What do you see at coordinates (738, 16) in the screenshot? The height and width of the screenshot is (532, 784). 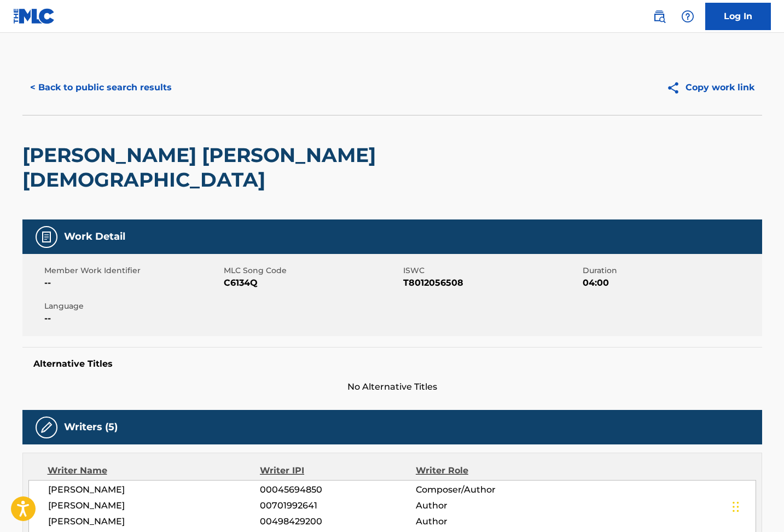 I see `a: Log In` at bounding box center [738, 16].